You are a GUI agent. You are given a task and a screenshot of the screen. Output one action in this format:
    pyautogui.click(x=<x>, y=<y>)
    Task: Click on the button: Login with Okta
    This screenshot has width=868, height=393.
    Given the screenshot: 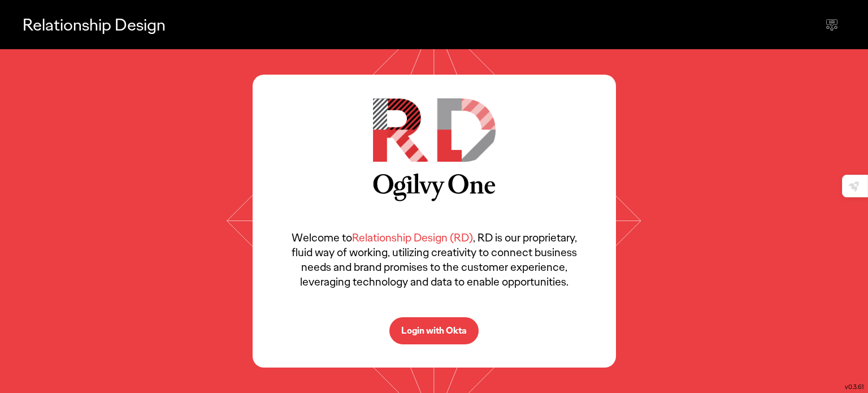 What is the action you would take?
    pyautogui.click(x=434, y=331)
    